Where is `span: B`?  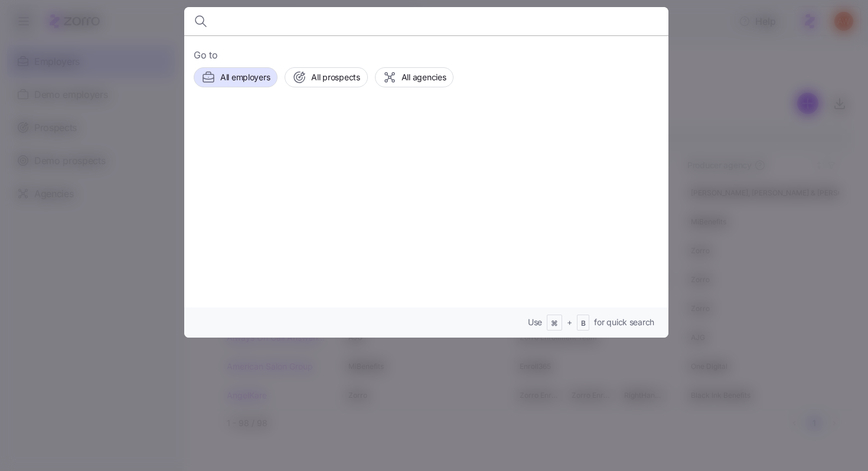 span: B is located at coordinates (583, 323).